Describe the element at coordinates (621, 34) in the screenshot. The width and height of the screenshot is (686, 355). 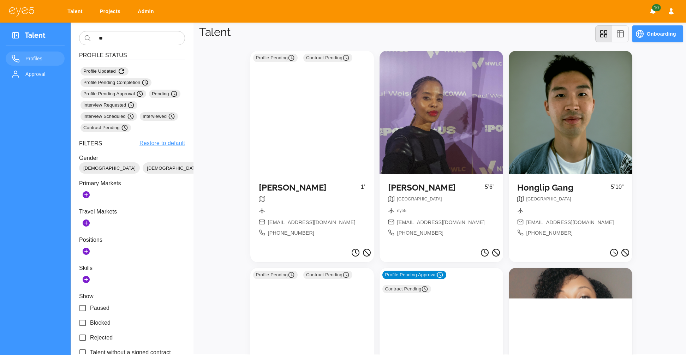
I see `button: table` at that location.